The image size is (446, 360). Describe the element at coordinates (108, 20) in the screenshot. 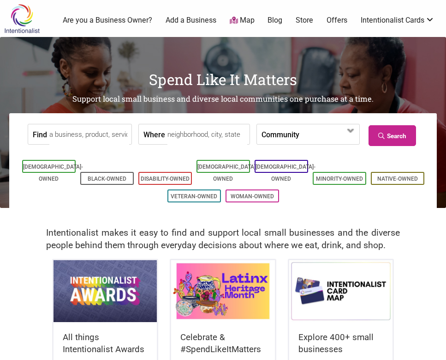

I see `a: Are you a Business Owner?` at that location.